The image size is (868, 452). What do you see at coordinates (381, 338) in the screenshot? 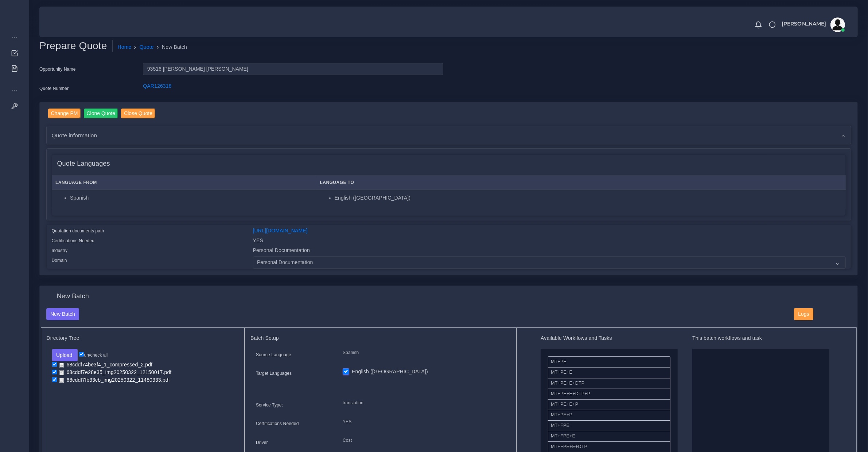
I see `h5: Batch Setup` at bounding box center [381, 338].